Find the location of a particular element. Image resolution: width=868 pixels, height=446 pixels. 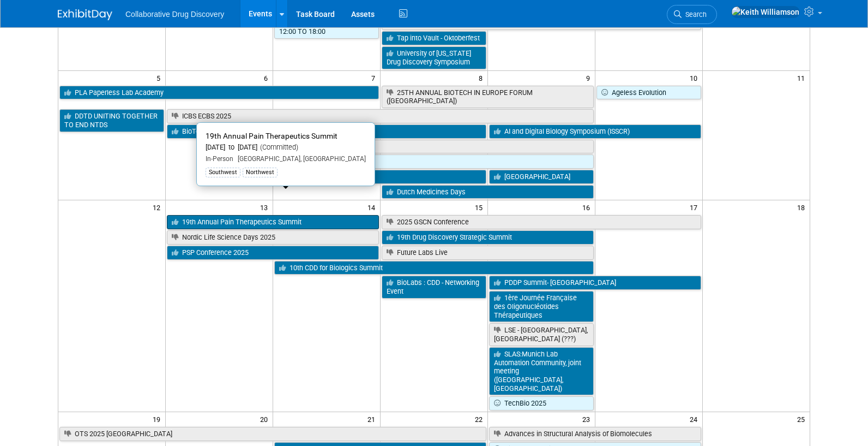

a: Search is located at coordinates (692, 14).